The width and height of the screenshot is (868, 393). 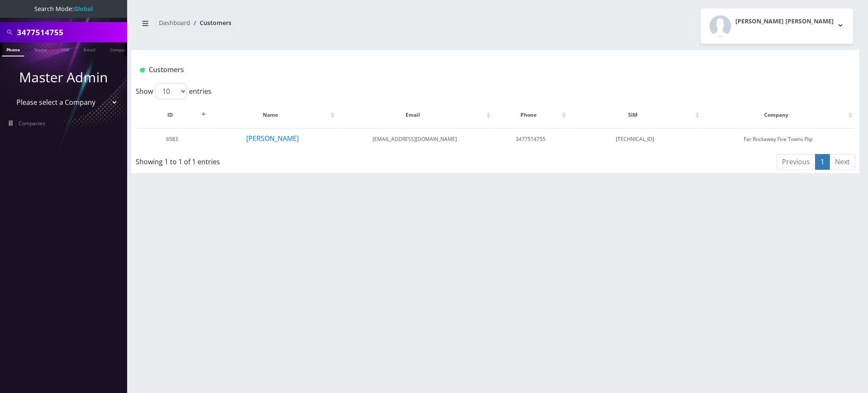 I want to click on a: Name, so click(x=41, y=49).